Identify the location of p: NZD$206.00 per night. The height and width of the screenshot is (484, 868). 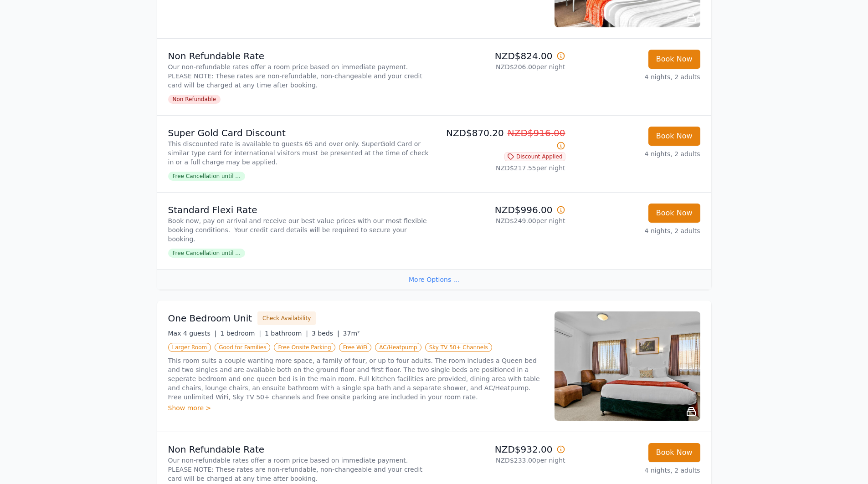
(502, 67).